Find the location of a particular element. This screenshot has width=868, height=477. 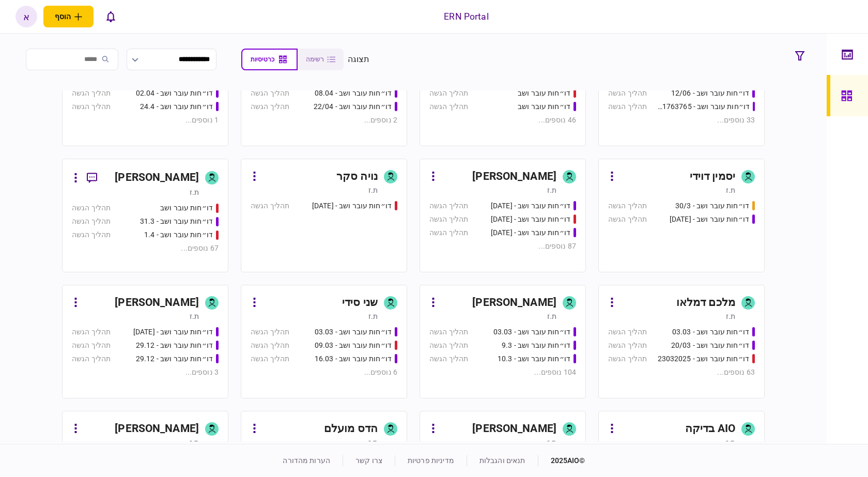

button: פתח רשימת התראות is located at coordinates (111, 16).